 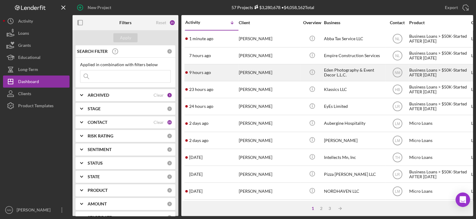 What do you see at coordinates (125, 38) in the screenshot?
I see `div: Apply` at bounding box center [125, 38].